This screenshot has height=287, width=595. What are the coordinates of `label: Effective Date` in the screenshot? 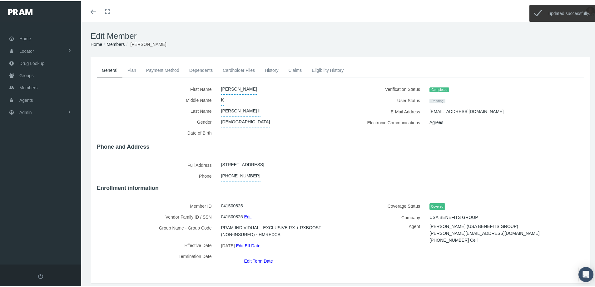 It's located at (156, 244).